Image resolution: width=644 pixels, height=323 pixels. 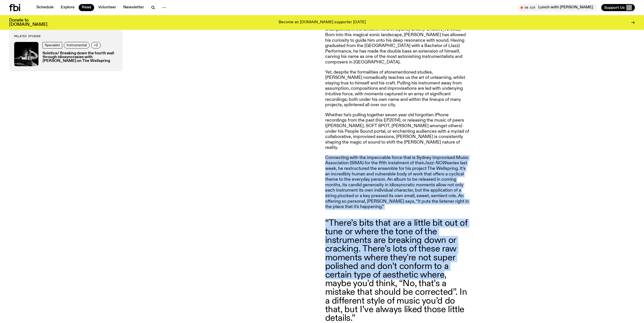 What do you see at coordinates (68, 8) in the screenshot?
I see `a: Explore` at bounding box center [68, 8].